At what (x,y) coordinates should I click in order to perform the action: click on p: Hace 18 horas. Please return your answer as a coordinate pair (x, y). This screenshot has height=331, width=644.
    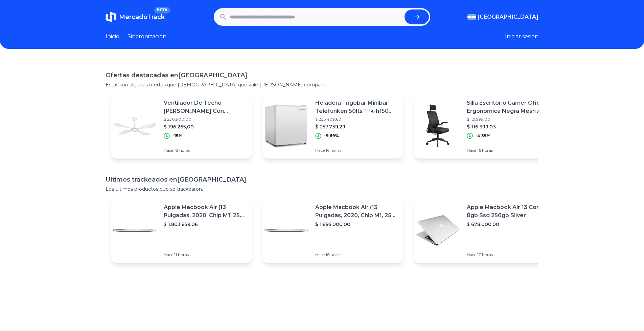
    Looking at the image, I should click on (205, 151).